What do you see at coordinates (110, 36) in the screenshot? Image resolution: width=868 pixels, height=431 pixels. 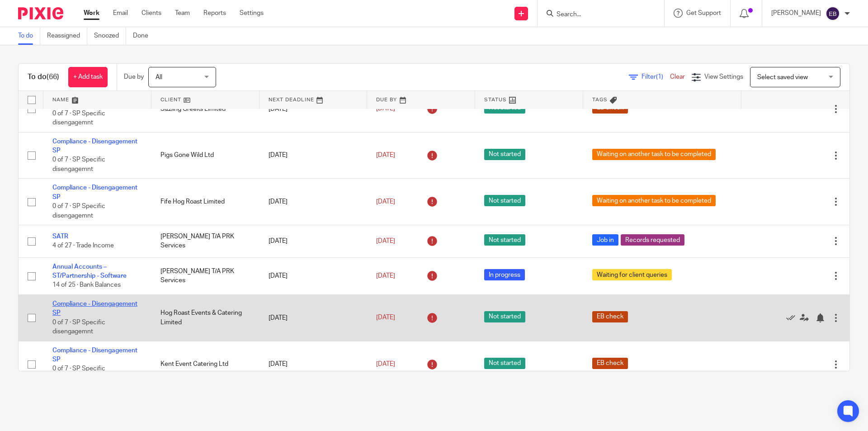 I see `a: Snoozed` at bounding box center [110, 36].